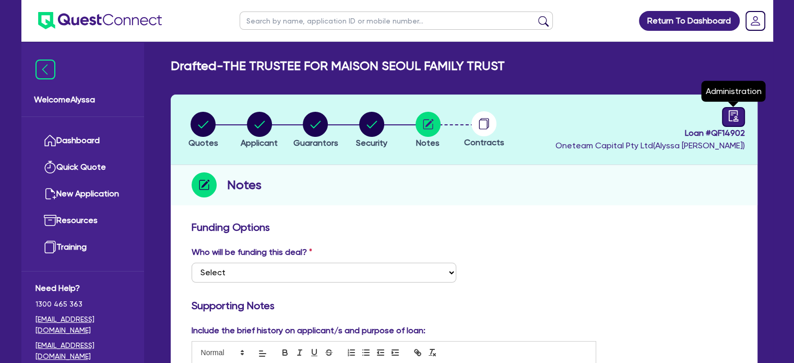 The image size is (794, 363). Describe the element at coordinates (690, 21) in the screenshot. I see `a: Return To Dashboard` at that location.